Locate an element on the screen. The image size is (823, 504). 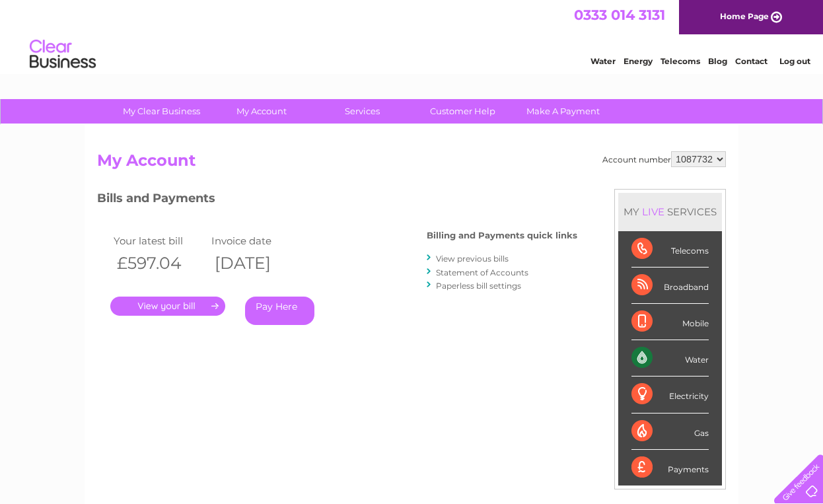
a: Log out is located at coordinates (795, 61).